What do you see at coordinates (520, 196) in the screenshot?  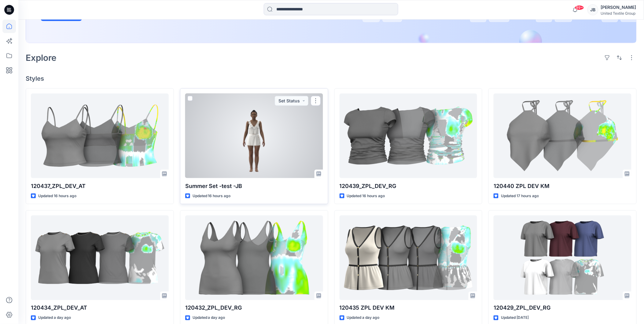 I see `p: Updated 17 hours ago` at bounding box center [520, 196].